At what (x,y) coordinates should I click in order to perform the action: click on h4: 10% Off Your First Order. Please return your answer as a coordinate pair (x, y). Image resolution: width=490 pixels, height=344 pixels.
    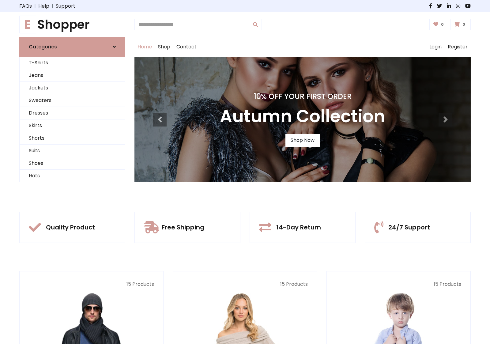
    Looking at the image, I should click on (303, 97).